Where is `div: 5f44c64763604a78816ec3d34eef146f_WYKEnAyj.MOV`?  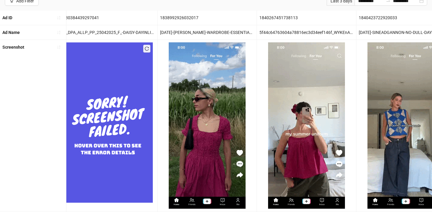
div: 5f44c64763604a78816ec3d34eef146f_WYKEnAyj.MOV is located at coordinates (307, 32).